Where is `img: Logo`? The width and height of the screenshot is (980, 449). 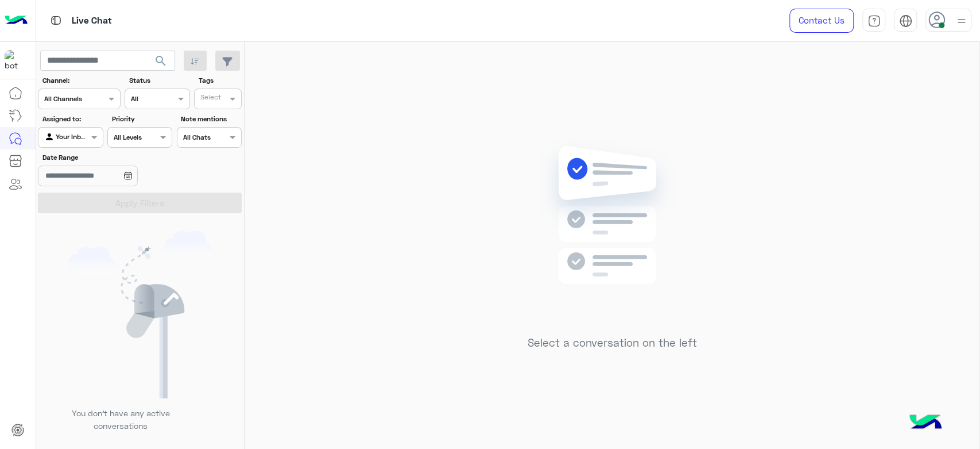 img: Logo is located at coordinates (16, 21).